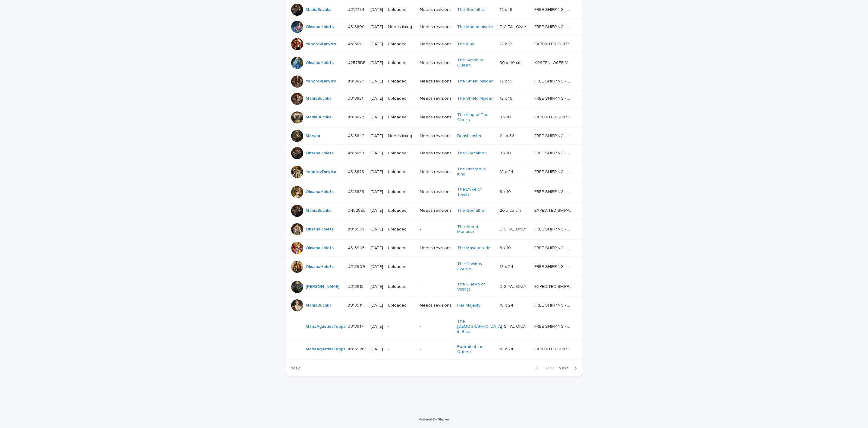 The image size is (868, 428). Describe the element at coordinates (357, 135) in the screenshot. I see `p: #313842` at that location.